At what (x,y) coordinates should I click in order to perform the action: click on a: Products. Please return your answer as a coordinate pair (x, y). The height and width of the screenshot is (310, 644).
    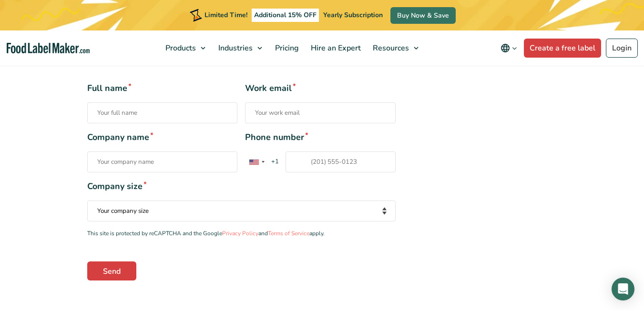
    Looking at the image, I should click on (185, 48).